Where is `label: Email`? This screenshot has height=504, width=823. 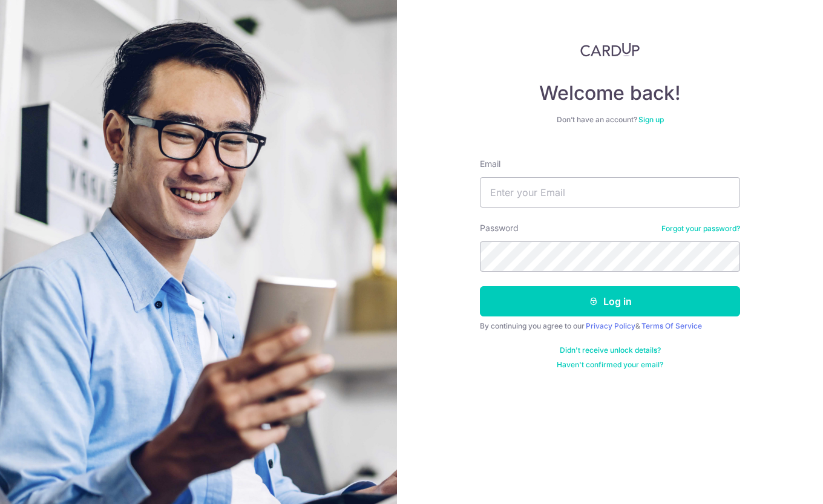
label: Email is located at coordinates (490, 164).